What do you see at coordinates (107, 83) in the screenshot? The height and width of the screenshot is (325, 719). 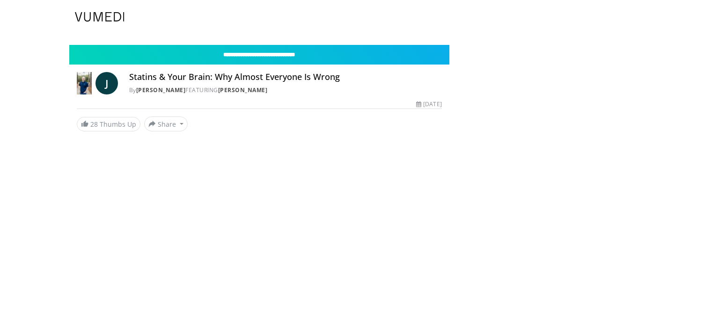 I see `a: J` at bounding box center [107, 83].